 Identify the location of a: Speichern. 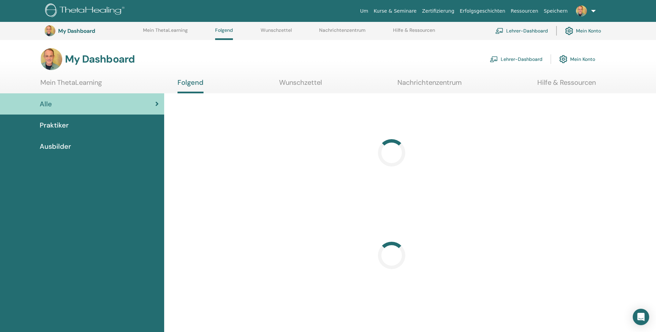
(556, 11).